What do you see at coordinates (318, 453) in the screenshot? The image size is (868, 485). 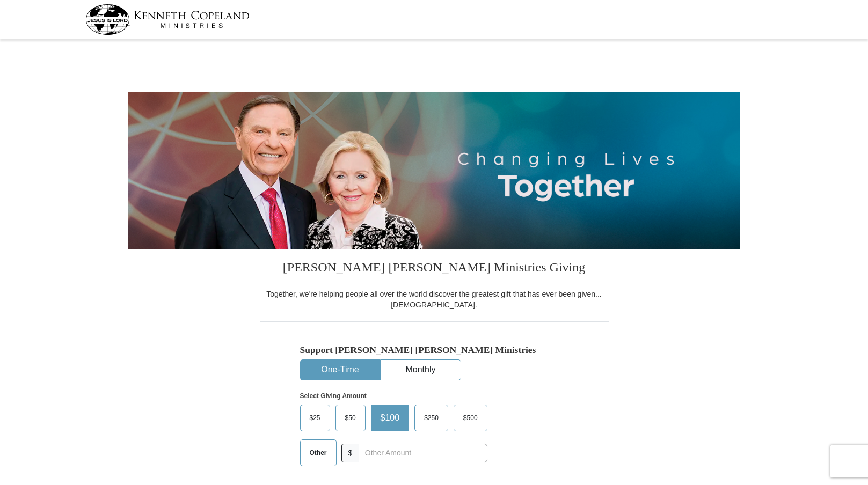 I see `span: Other` at bounding box center [318, 453].